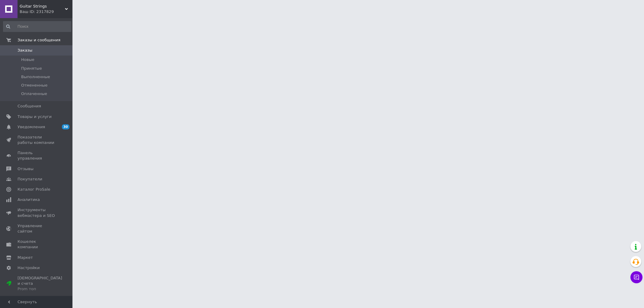 The width and height of the screenshot is (644, 308). I want to click on button: Чат с покупателем, so click(637, 277).